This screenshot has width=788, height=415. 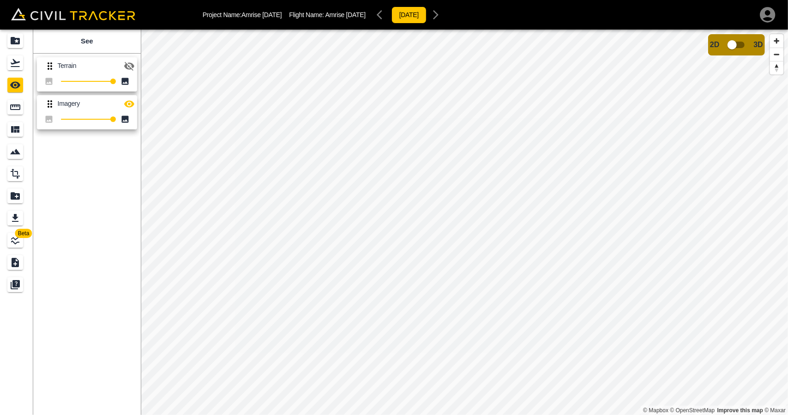 I want to click on a: Map feedback, so click(x=740, y=410).